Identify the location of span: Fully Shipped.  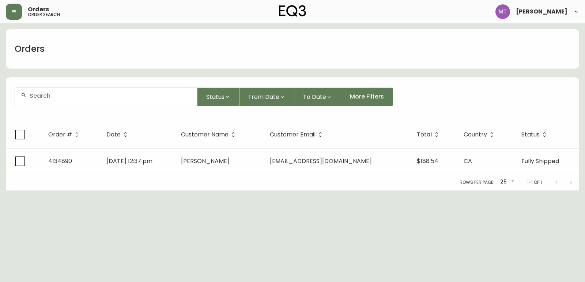
(540, 161).